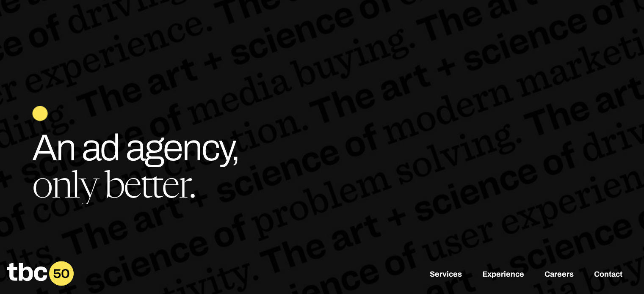 The image size is (644, 294). I want to click on a: Home, so click(40, 284).